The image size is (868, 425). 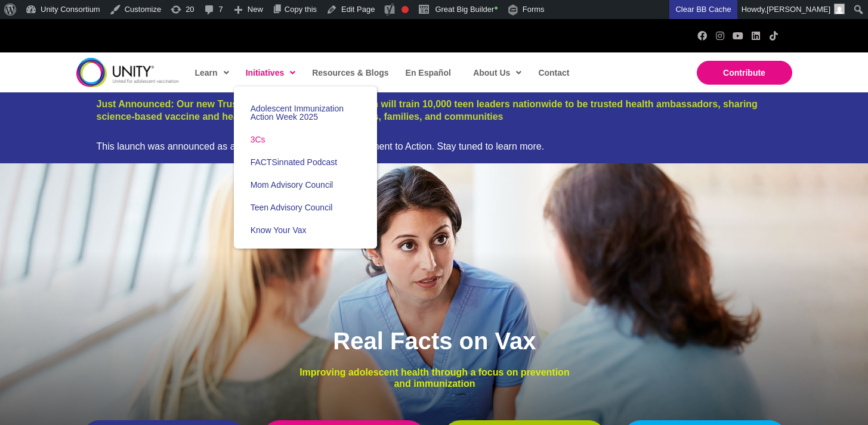 I want to click on span: Just Announced: Our new Trusted Teen CommUNITY program will train 10,000 teen leaders nationwide ..., so click(x=427, y=110).